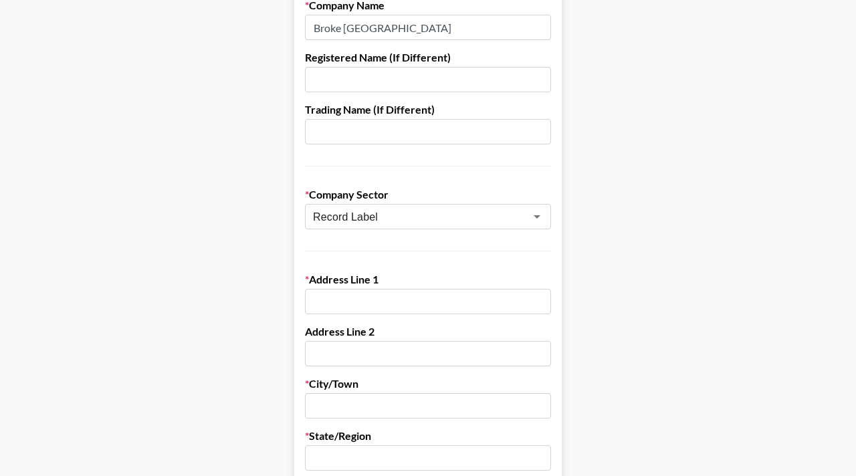 This screenshot has width=856, height=476. Describe the element at coordinates (428, 280) in the screenshot. I see `label: Address Line 1` at that location.